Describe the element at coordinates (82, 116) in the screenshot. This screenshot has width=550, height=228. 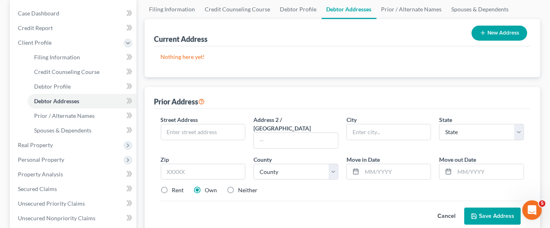
I see `a: Prior / Alternate Names` at that location.